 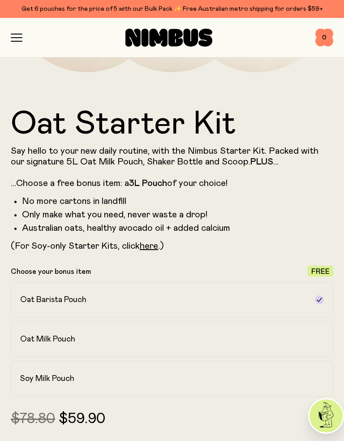 I want to click on div: Get 6 pouches for the price of 5 with our Bulk Pack ✨ Free Australian metro shipping for orders $59+, so click(x=172, y=9).